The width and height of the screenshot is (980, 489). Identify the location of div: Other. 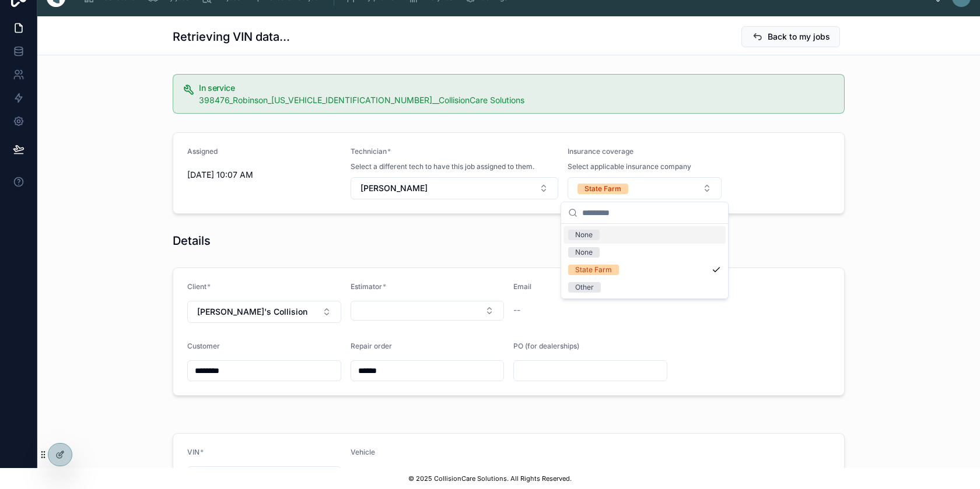
(585, 288).